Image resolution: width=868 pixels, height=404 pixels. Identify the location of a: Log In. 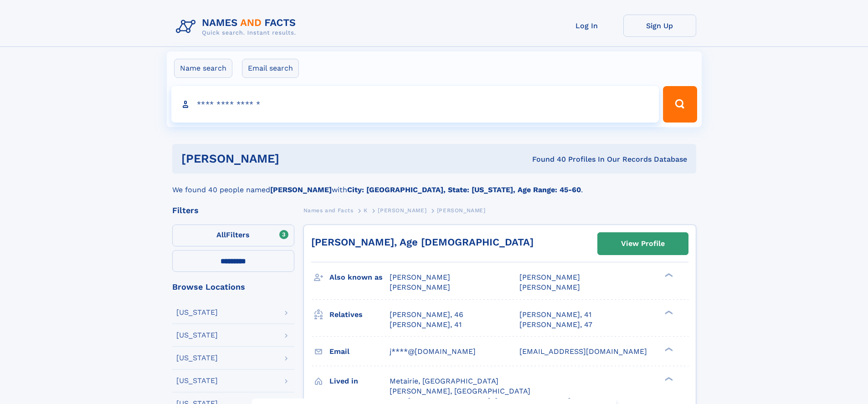
(587, 25).